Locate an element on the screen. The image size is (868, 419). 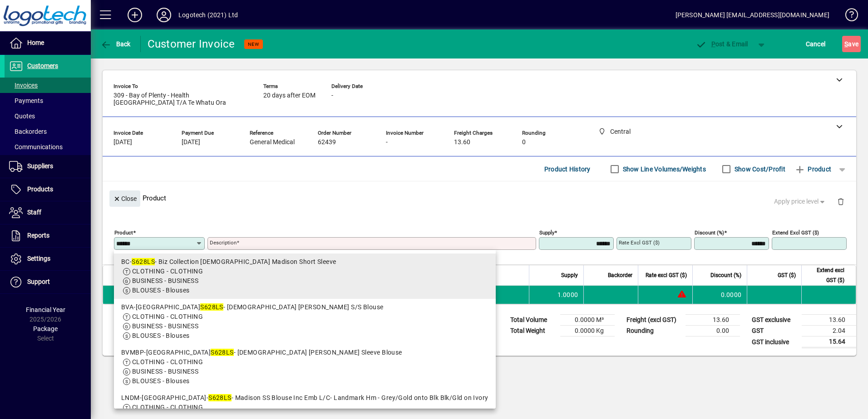
app-page-header-button: Close is located at coordinates (125, 198).